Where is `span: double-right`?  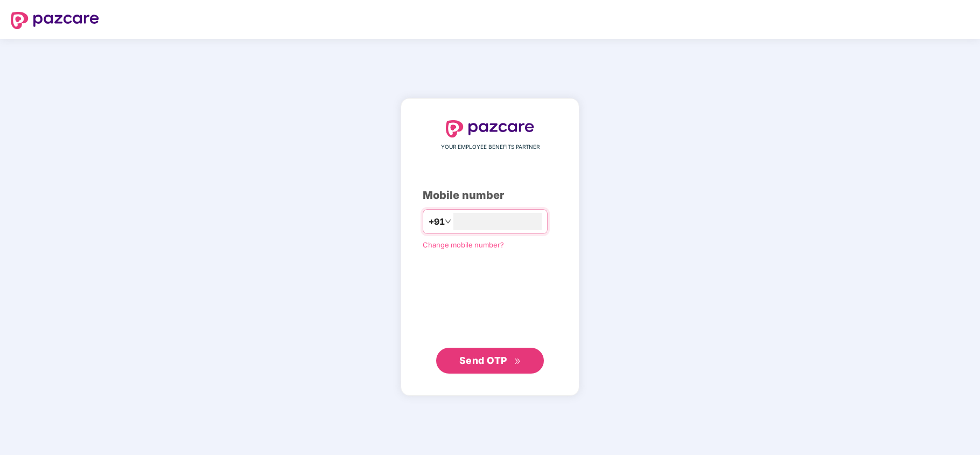 span: double-right is located at coordinates (518, 361).